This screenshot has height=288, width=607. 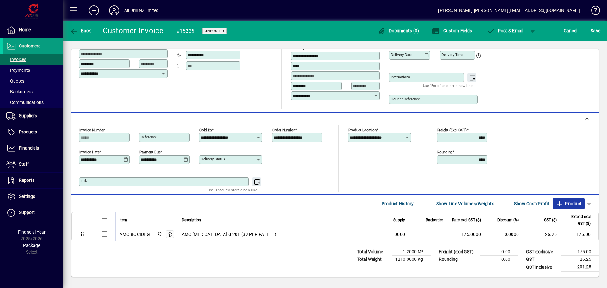 What do you see at coordinates (465, 204) in the screenshot?
I see `label: Show Line Volumes/Weights` at bounding box center [465, 204].